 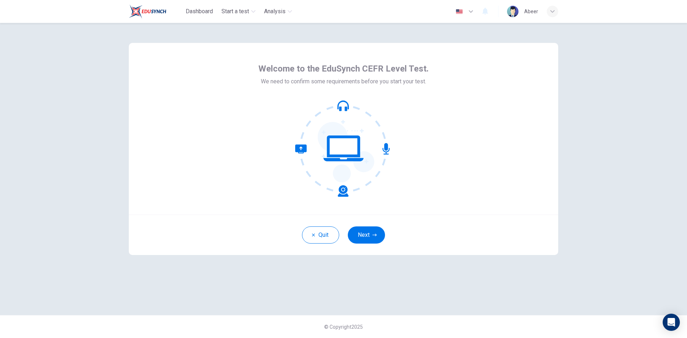 What do you see at coordinates (320, 235) in the screenshot?
I see `button: Quit` at bounding box center [320, 235].